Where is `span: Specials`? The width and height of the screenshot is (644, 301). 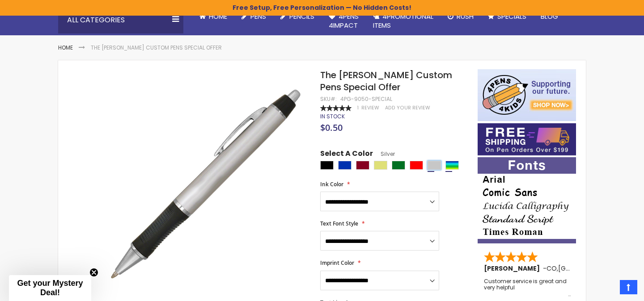 span: Specials is located at coordinates (512, 16).